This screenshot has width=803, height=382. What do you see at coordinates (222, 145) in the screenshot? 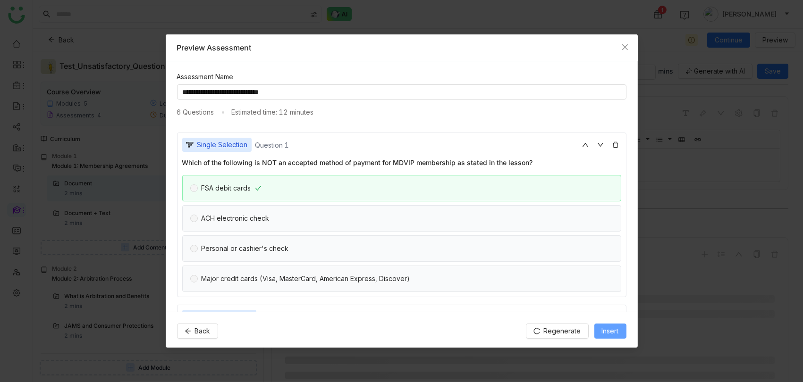
I see `div: Single Selection` at bounding box center [222, 145].